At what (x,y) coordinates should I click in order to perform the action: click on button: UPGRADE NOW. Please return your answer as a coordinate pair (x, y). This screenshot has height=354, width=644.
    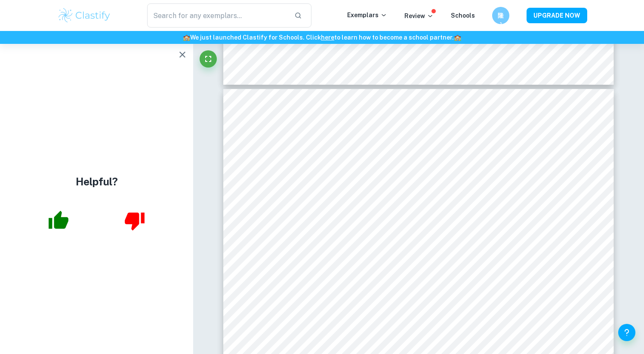
    Looking at the image, I should click on (556, 16).